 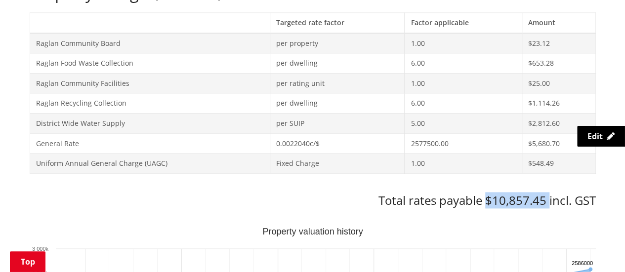 I want to click on text: 2586000, so click(x=582, y=263).